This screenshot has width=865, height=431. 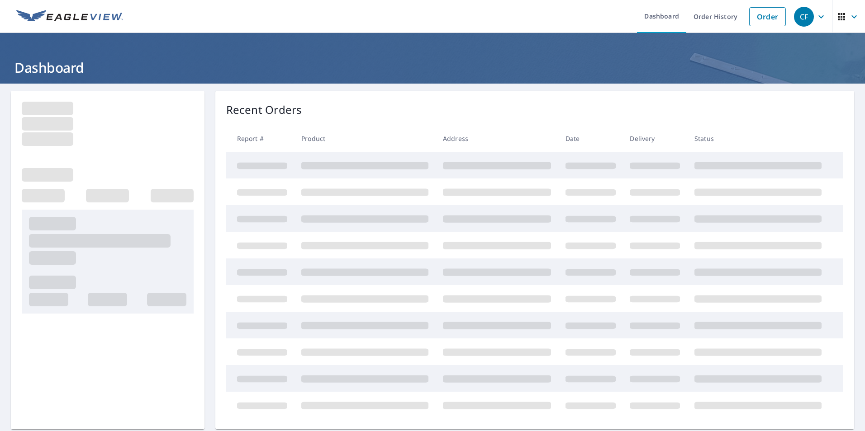 What do you see at coordinates (70, 17) in the screenshot?
I see `img: EV Logo` at bounding box center [70, 17].